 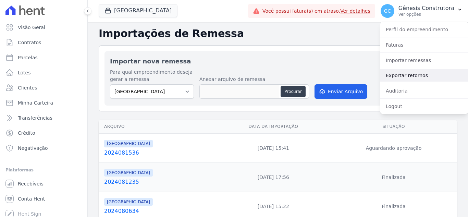 I want to click on a: Importar remessas, so click(x=424, y=60).